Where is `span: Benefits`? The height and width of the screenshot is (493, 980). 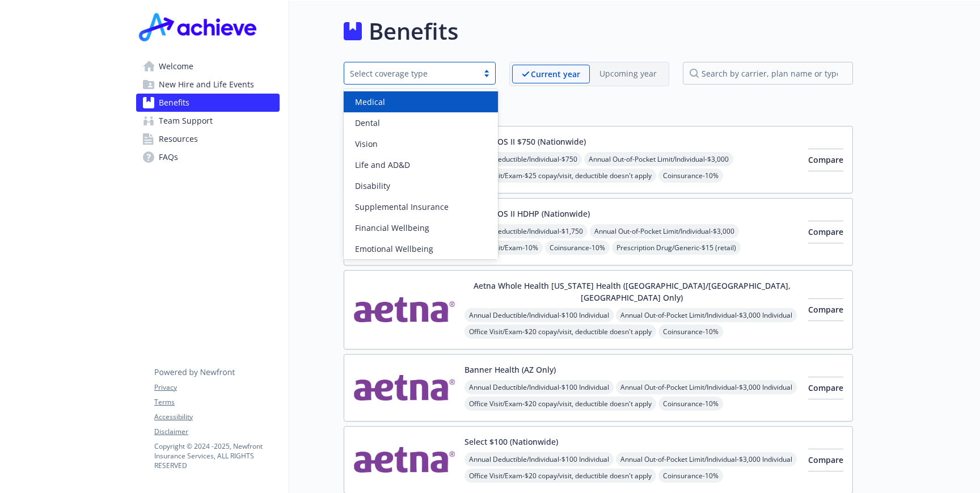 span: Benefits is located at coordinates (174, 103).